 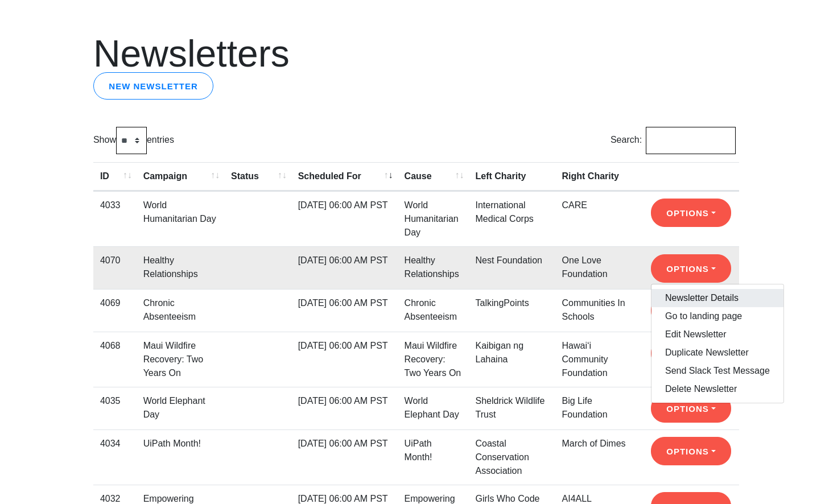 I want to click on a: Coastal Conservation Association, so click(x=503, y=457).